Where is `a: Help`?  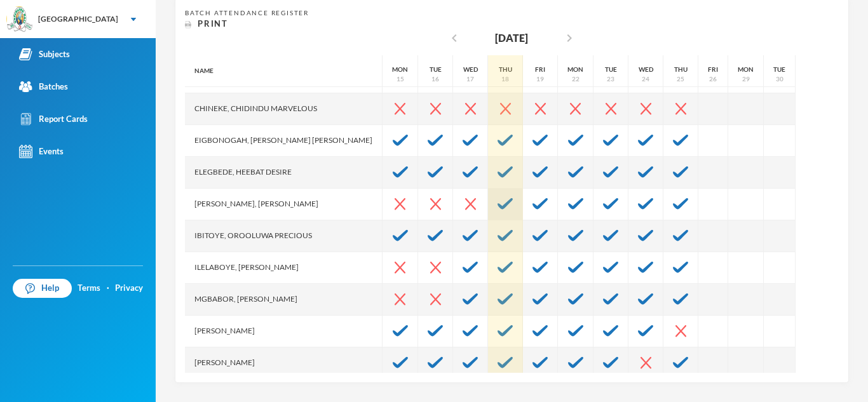 a: Help is located at coordinates (42, 288).